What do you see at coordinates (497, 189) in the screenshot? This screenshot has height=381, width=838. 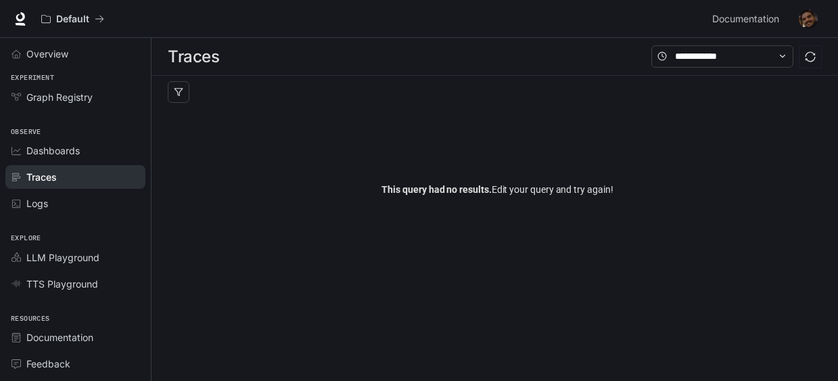 I see `span: Edit your query and try again!` at bounding box center [497, 189].